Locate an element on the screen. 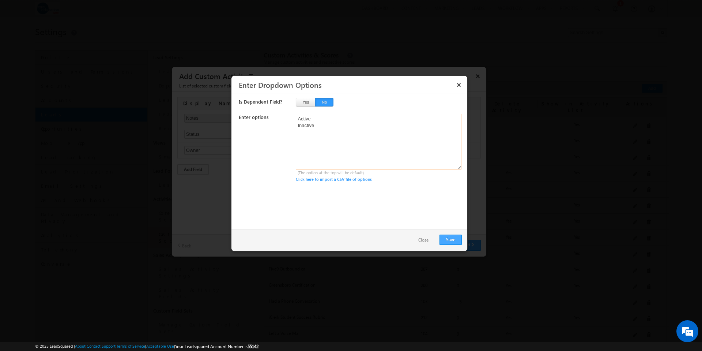 This screenshot has width=702, height=351. div: (The option at the top will be default) is located at coordinates (381, 173).